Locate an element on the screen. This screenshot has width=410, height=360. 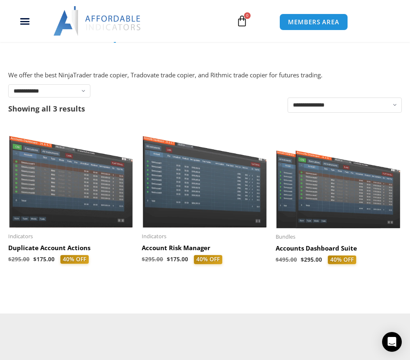
h2: Duplicate Account Actions is located at coordinates (71, 248).